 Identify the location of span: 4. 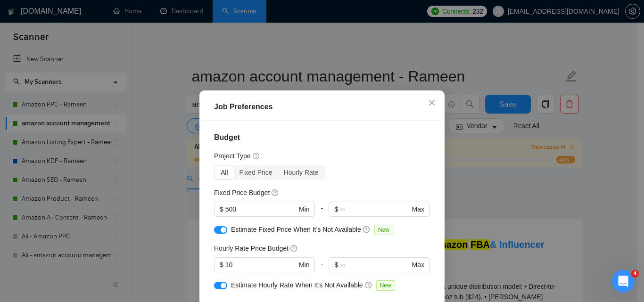
(635, 274).